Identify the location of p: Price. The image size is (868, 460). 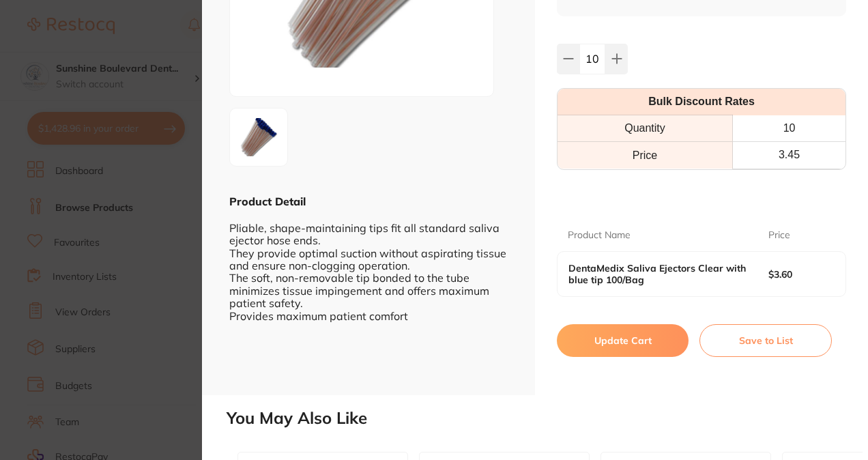
(779, 236).